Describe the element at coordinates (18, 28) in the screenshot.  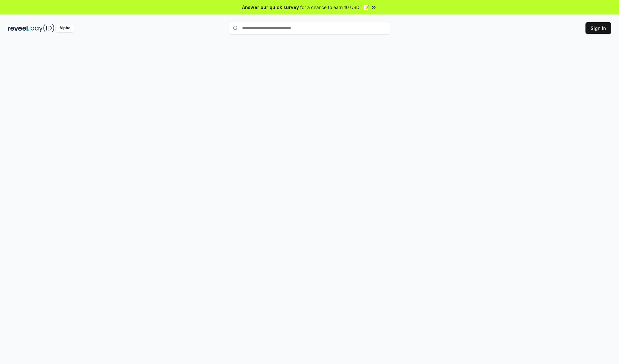
I see `img: reveel_dark` at that location.